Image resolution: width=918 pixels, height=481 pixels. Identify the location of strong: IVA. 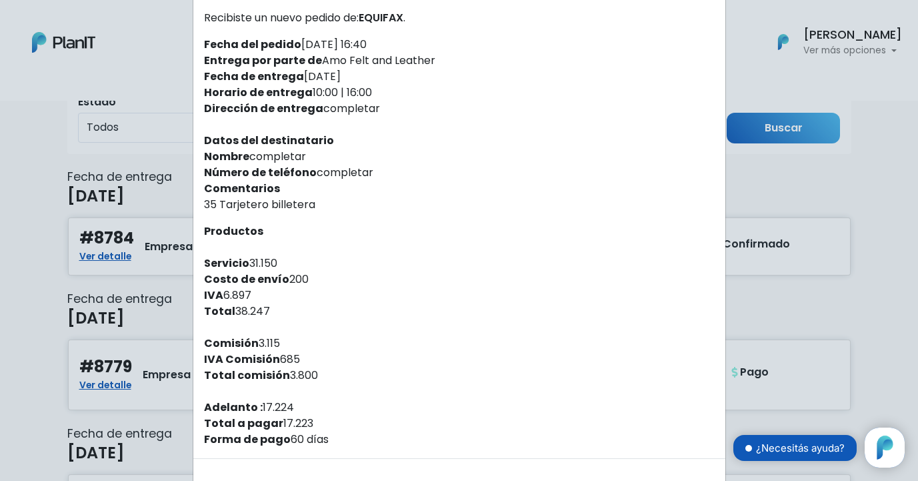
(213, 295).